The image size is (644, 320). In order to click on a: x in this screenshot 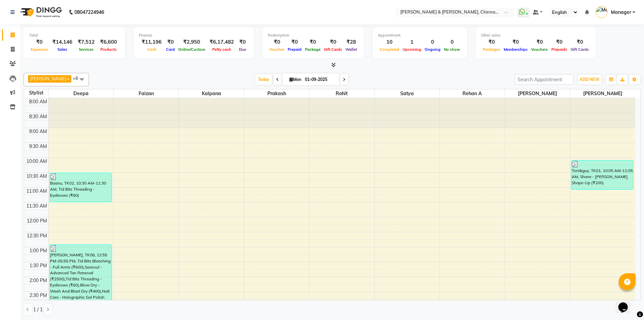, I will do `click(68, 79)`.